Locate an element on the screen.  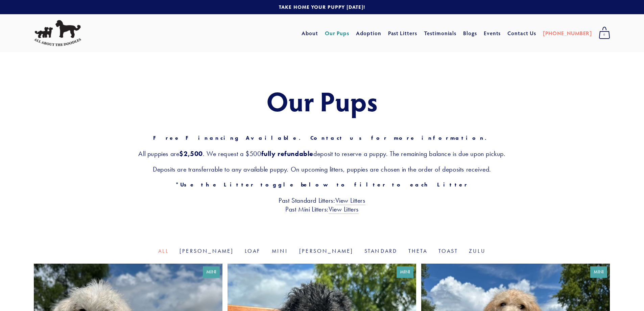
a: Blogs is located at coordinates (470, 33).